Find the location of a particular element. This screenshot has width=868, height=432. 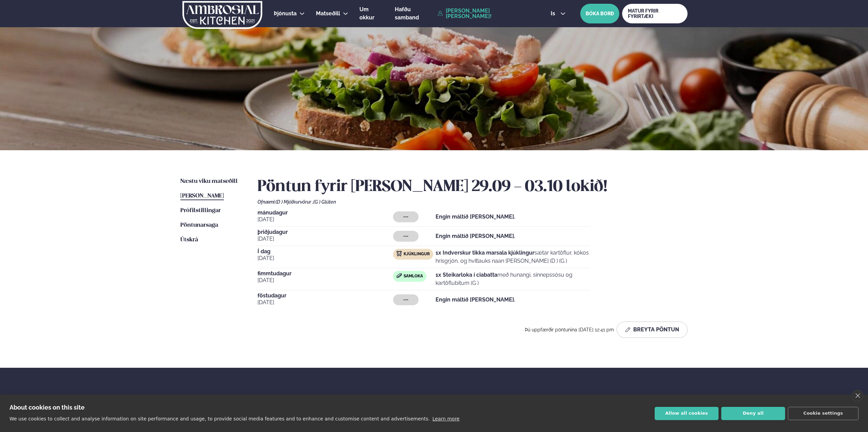

img: logo is located at coordinates (222, 15).